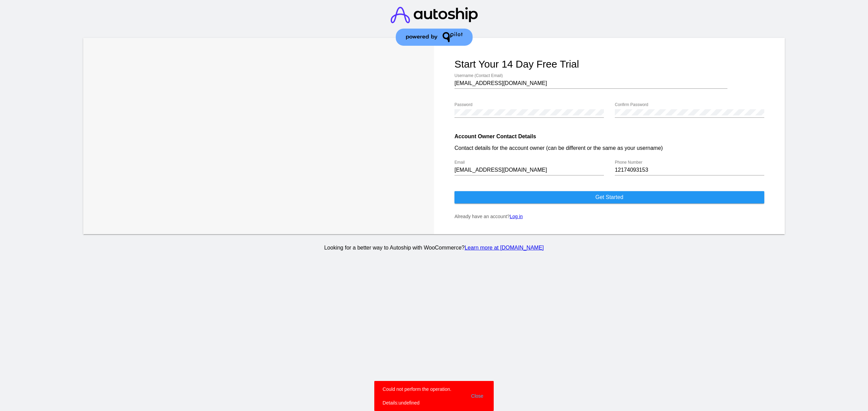  Describe the element at coordinates (609, 197) in the screenshot. I see `span: Get started` at that location.